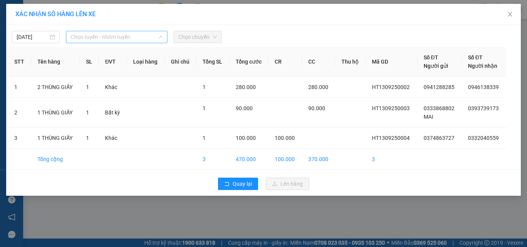 Image resolution: width=527 pixels, height=247 pixels. Describe the element at coordinates (319, 62) in the screenshot. I see `th: CC` at that location.